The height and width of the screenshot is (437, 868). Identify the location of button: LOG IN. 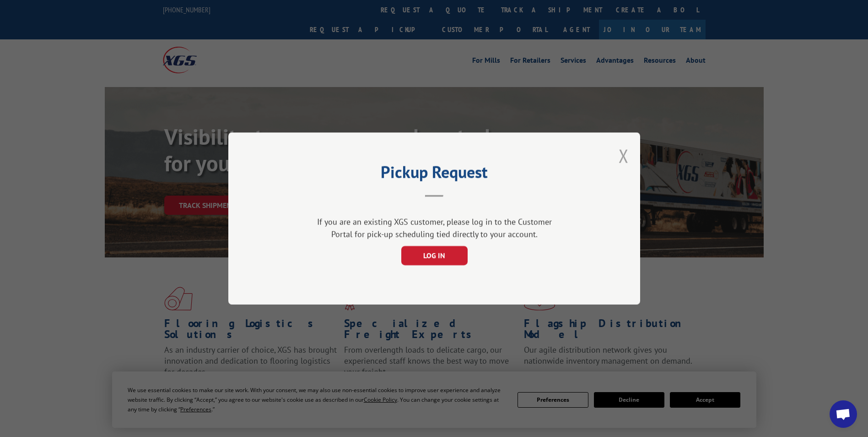
(434, 255).